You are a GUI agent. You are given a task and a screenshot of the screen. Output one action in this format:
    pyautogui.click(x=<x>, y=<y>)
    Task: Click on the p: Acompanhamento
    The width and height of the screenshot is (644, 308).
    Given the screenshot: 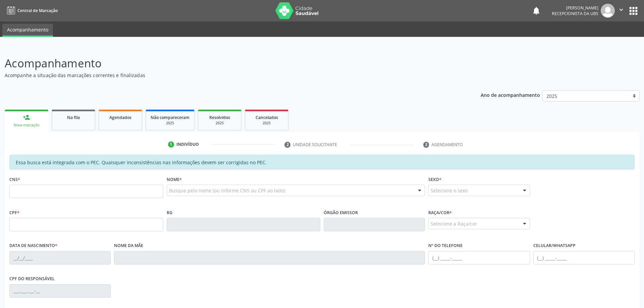 What is the action you would take?
    pyautogui.click(x=227, y=63)
    